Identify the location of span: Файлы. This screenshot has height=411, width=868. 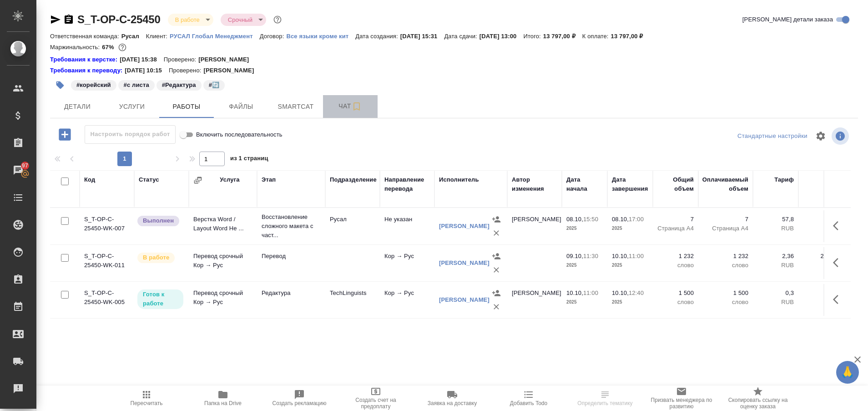
(241, 106).